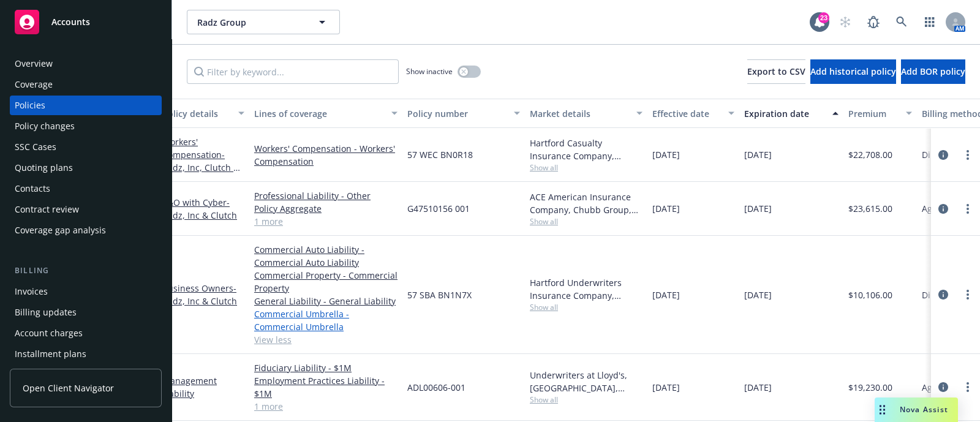  I want to click on a: Start snowing, so click(845, 22).